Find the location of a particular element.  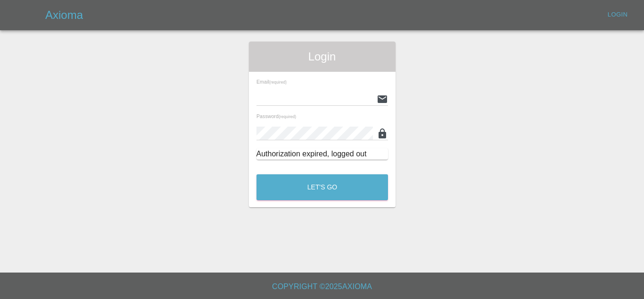

span: Login is located at coordinates (322, 57).